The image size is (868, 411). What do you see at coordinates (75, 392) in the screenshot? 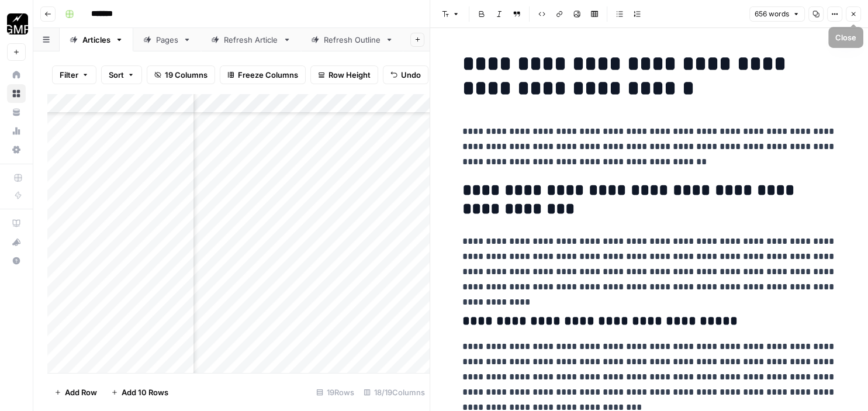
I see `button: Add Row` at bounding box center [75, 392].